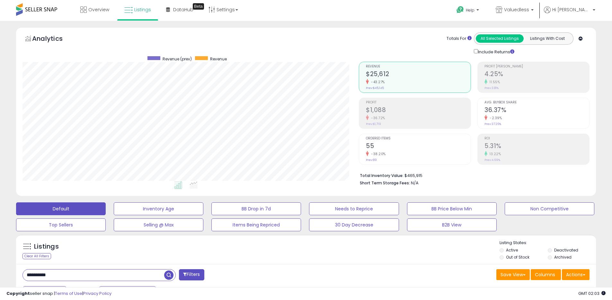 This screenshot has width=612, height=300. Describe the element at coordinates (198, 6) in the screenshot. I see `div: Tooltip anchor` at that location.